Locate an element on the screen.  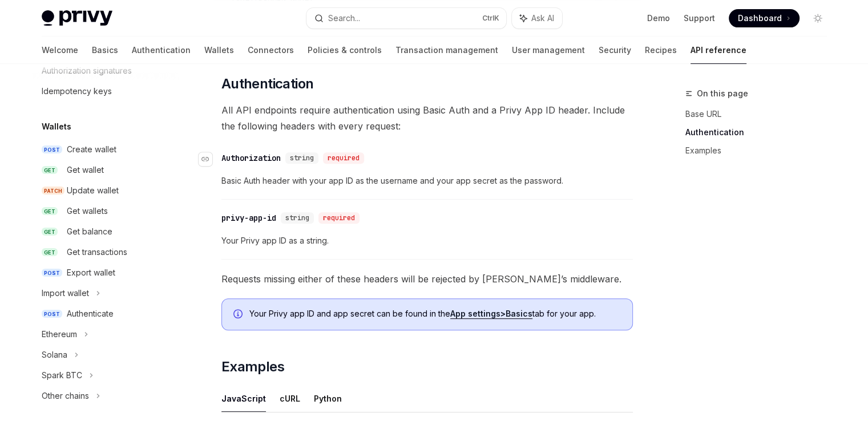
a: API reference is located at coordinates (718, 50).